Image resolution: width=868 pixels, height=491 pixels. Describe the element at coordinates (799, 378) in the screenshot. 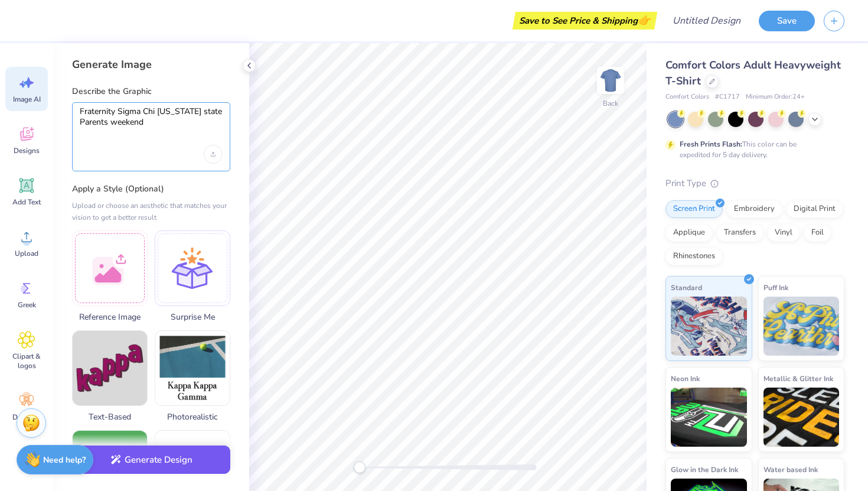

I see `span: Metallic & Glitter Ink` at that location.